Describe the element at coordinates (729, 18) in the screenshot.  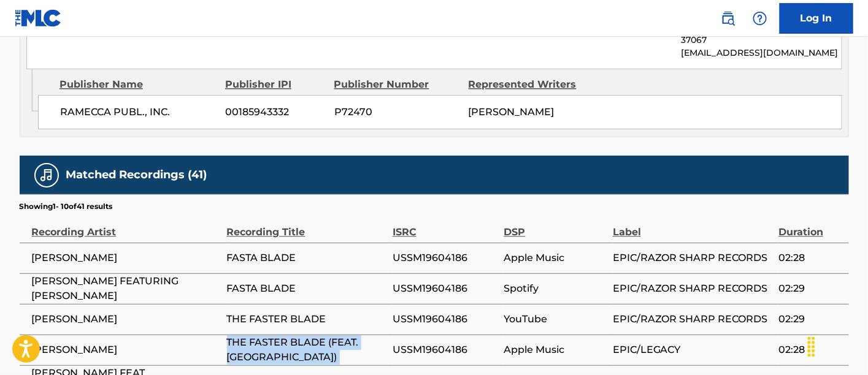
I see `a: Public Search` at that location.